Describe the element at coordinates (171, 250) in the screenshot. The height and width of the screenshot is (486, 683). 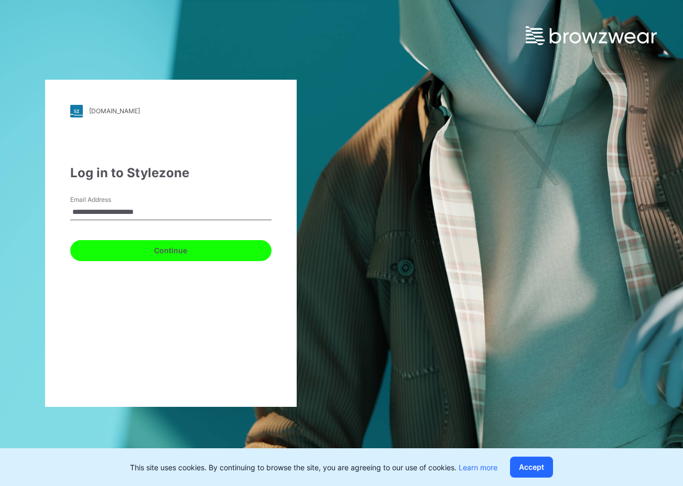
I see `button: Continue` at that location.